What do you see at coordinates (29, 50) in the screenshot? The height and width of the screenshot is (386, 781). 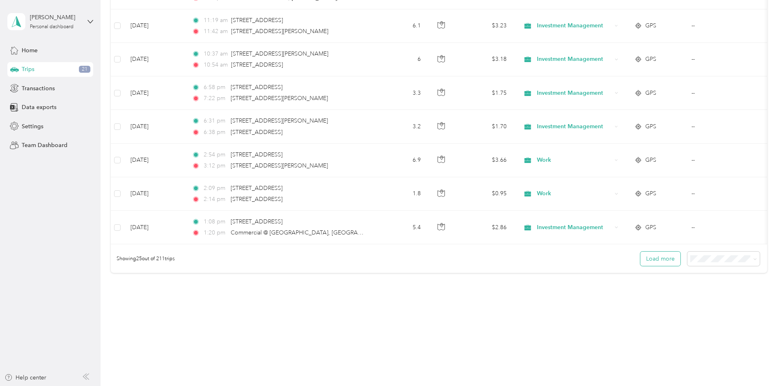 I see `span: Home` at bounding box center [29, 50].